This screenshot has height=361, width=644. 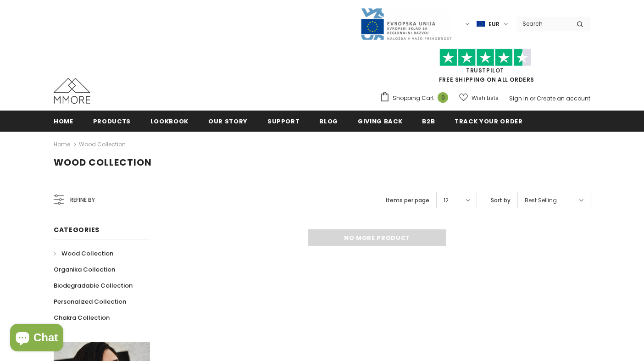 I want to click on span: Track your order, so click(x=488, y=121).